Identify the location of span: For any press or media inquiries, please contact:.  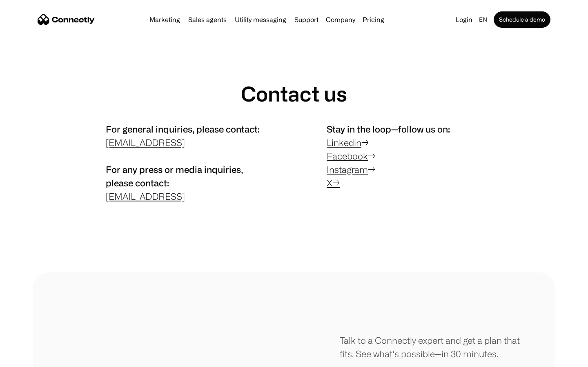
(174, 176).